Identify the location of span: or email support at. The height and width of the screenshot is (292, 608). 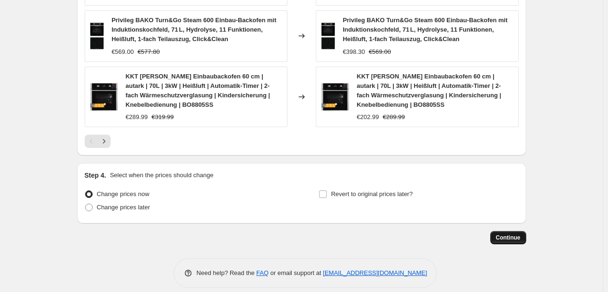
(296, 273).